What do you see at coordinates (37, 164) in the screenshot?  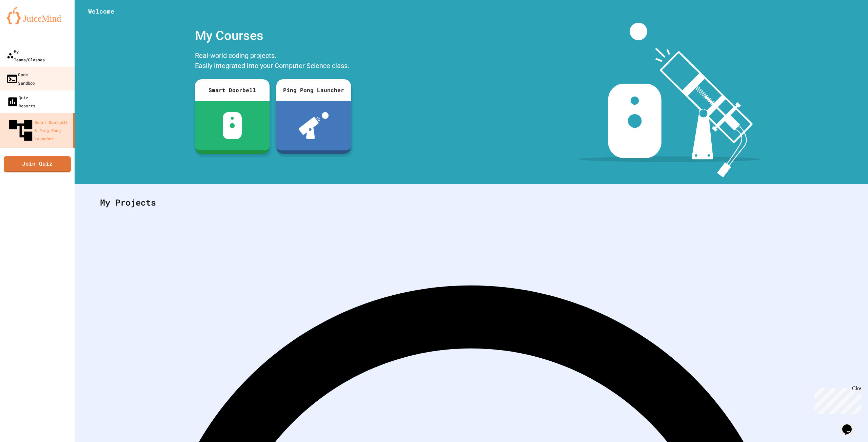 I see `a: Join Quiz` at bounding box center [37, 164].